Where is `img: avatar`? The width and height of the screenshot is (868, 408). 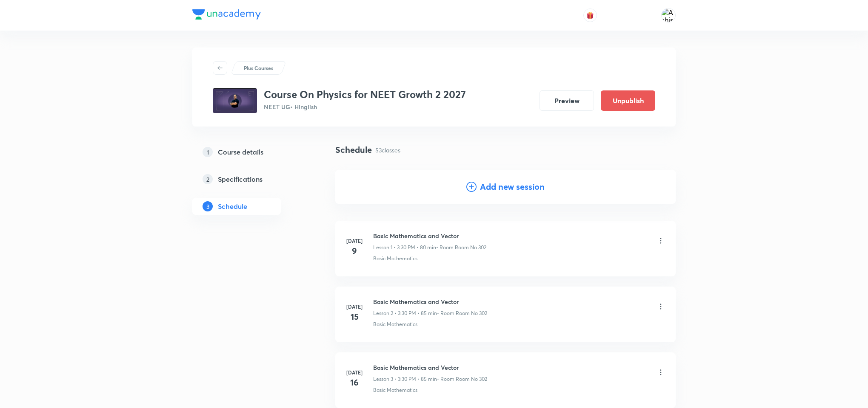 img: avatar is located at coordinates (590, 15).